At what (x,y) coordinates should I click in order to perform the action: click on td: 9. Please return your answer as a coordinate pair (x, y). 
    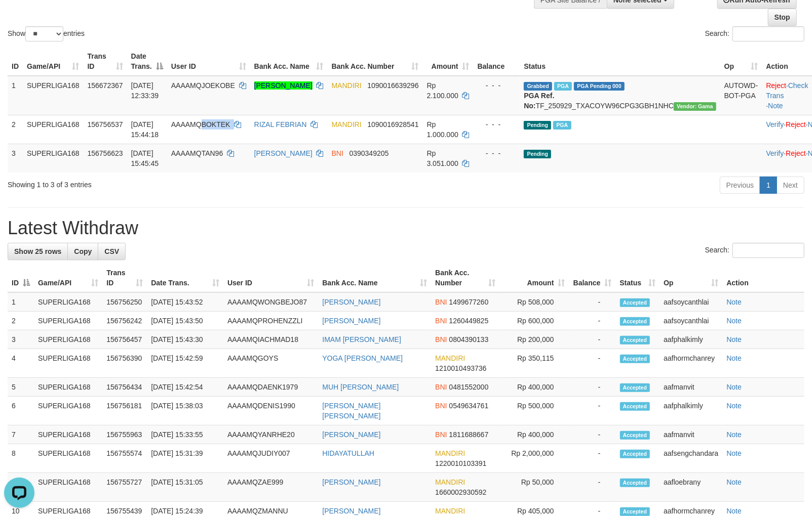
    Looking at the image, I should click on (20, 487).